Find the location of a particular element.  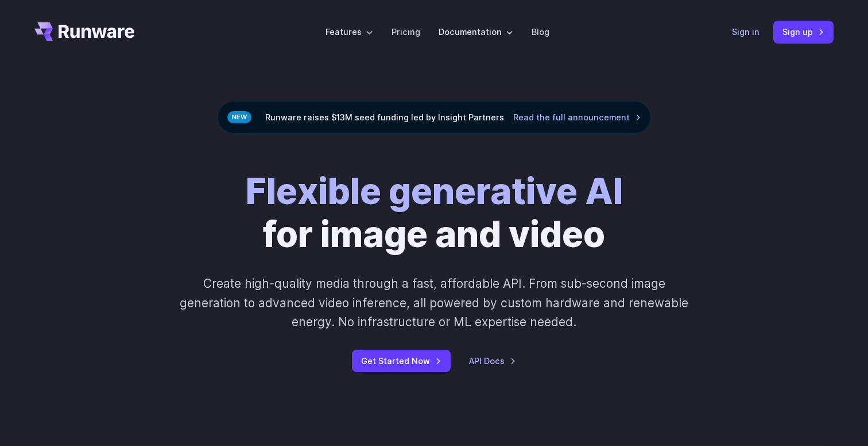

a: Blog is located at coordinates (540, 32).